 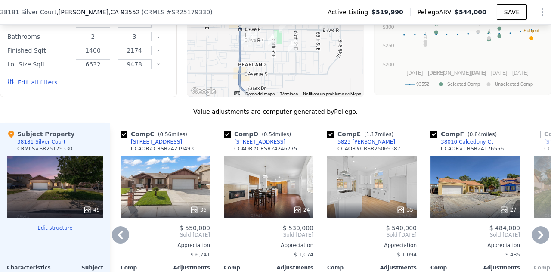 I want to click on text: 93552, so click(x=423, y=84).